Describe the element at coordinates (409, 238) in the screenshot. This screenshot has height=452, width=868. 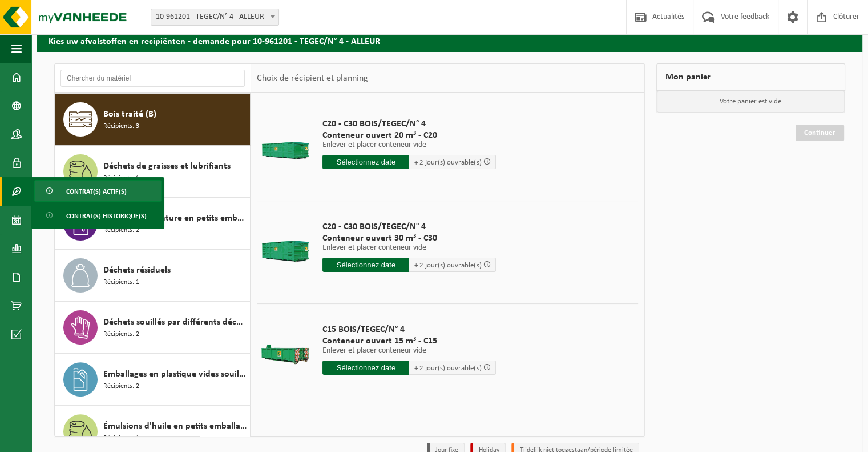
I see `span: Conteneur ouvert 30 m³ - C30` at that location.